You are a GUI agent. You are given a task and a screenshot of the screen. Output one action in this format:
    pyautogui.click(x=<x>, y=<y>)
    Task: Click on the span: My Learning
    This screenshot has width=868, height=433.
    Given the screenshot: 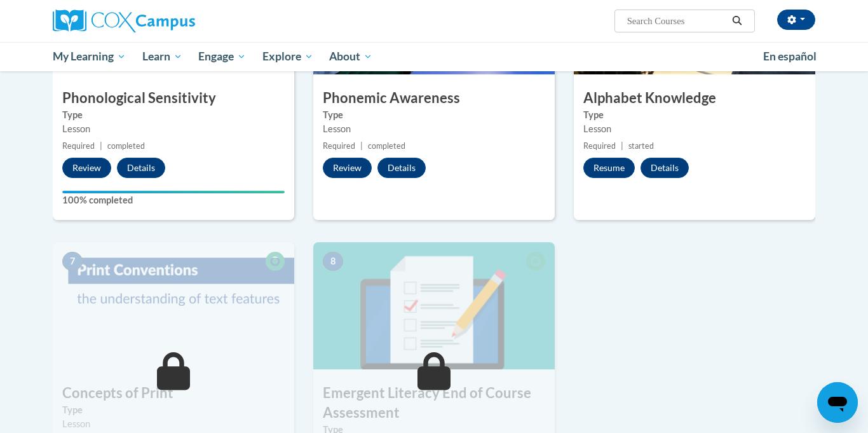 What is the action you would take?
    pyautogui.click(x=89, y=57)
    